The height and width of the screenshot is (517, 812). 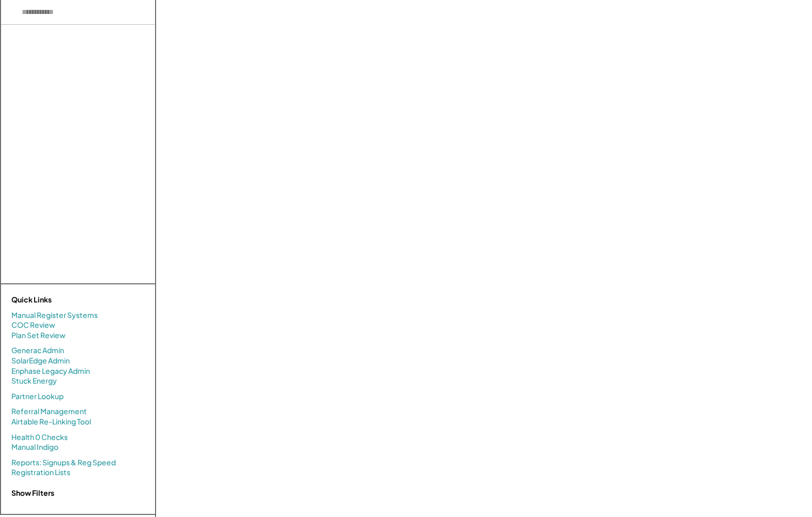 I want to click on a: Airtable Re-Linking Tool, so click(x=51, y=422).